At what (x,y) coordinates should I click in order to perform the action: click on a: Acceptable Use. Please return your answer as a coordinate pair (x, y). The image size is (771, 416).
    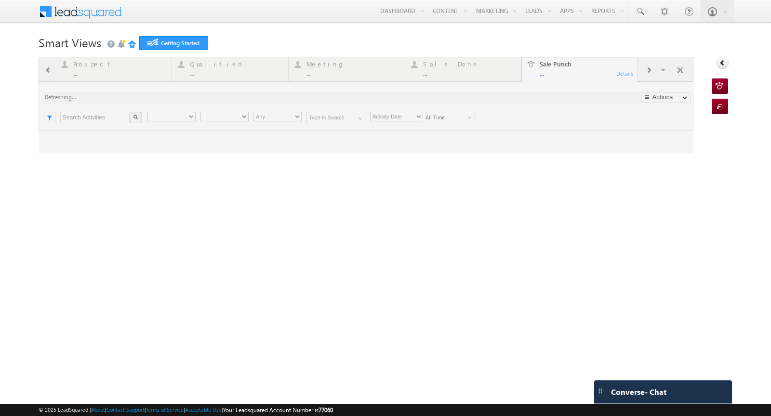
    Looking at the image, I should click on (203, 410).